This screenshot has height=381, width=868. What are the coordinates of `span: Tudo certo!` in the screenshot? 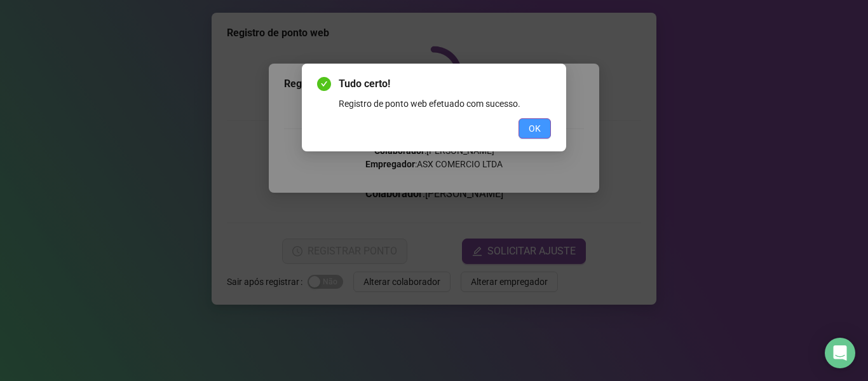 It's located at (445, 84).